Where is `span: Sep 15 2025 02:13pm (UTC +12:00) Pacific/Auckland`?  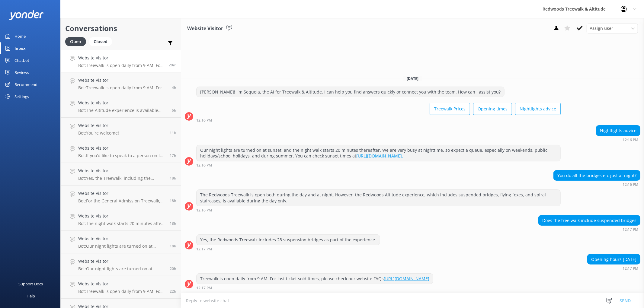 span: Sep 15 2025 02:13pm (UTC +12:00) Pacific/Auckland is located at coordinates (173, 291).